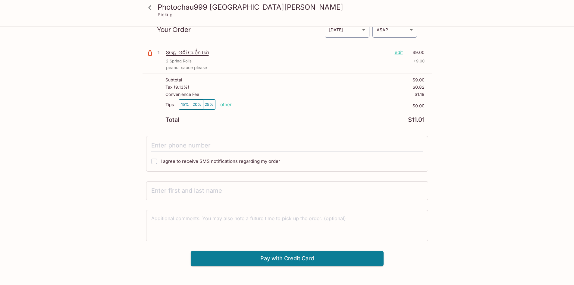 Image resolution: width=574 pixels, height=285 pixels. Describe the element at coordinates (182, 94) in the screenshot. I see `p: Convenience Fee` at that location.